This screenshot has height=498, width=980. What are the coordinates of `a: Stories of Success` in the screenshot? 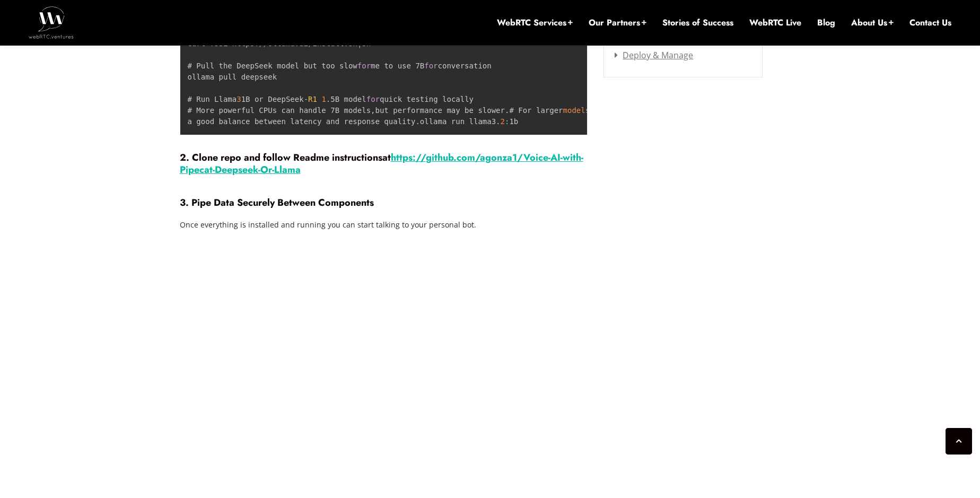 It's located at (698, 23).